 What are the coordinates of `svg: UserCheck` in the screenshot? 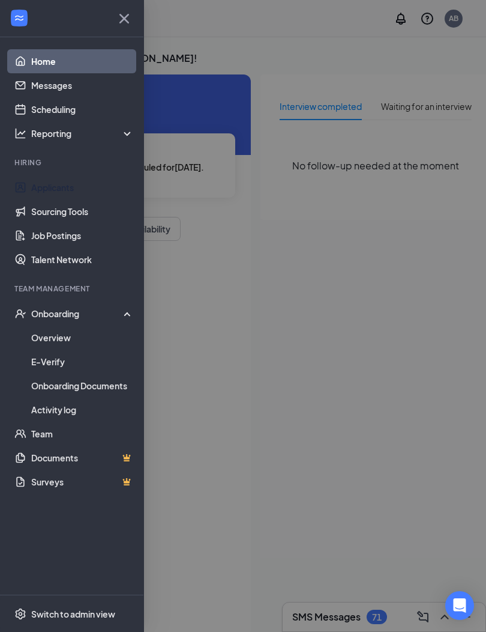 It's located at (20, 313).